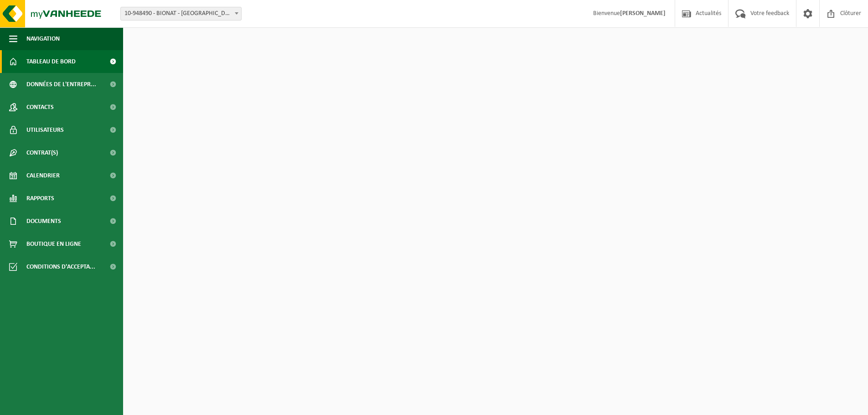  What do you see at coordinates (61, 84) in the screenshot?
I see `span: Données de l'entrepr...` at bounding box center [61, 84].